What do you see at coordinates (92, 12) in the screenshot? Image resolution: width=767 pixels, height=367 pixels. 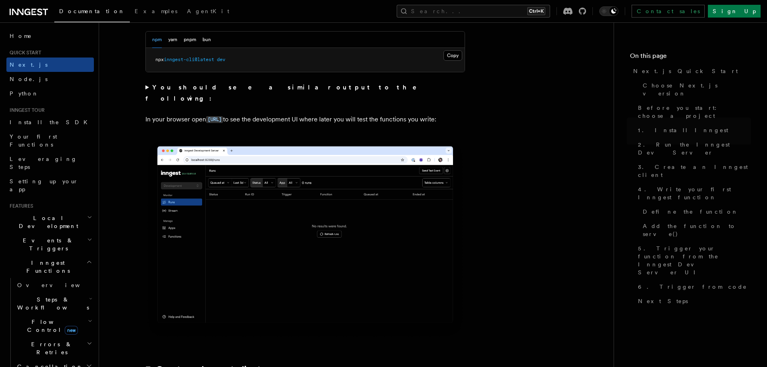 I see `a: Documentation` at bounding box center [92, 12].